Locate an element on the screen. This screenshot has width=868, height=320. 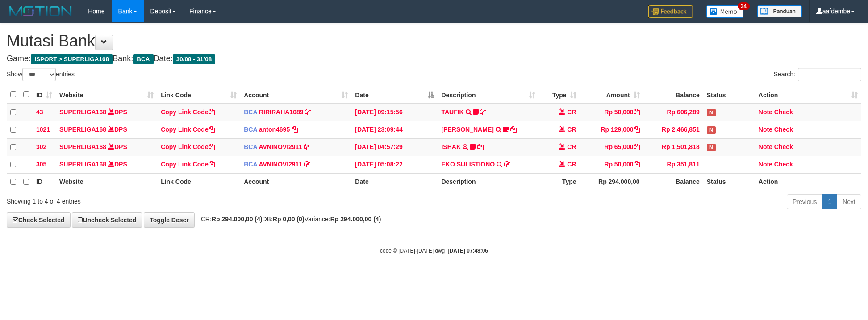
th: Description is located at coordinates (488, 182).